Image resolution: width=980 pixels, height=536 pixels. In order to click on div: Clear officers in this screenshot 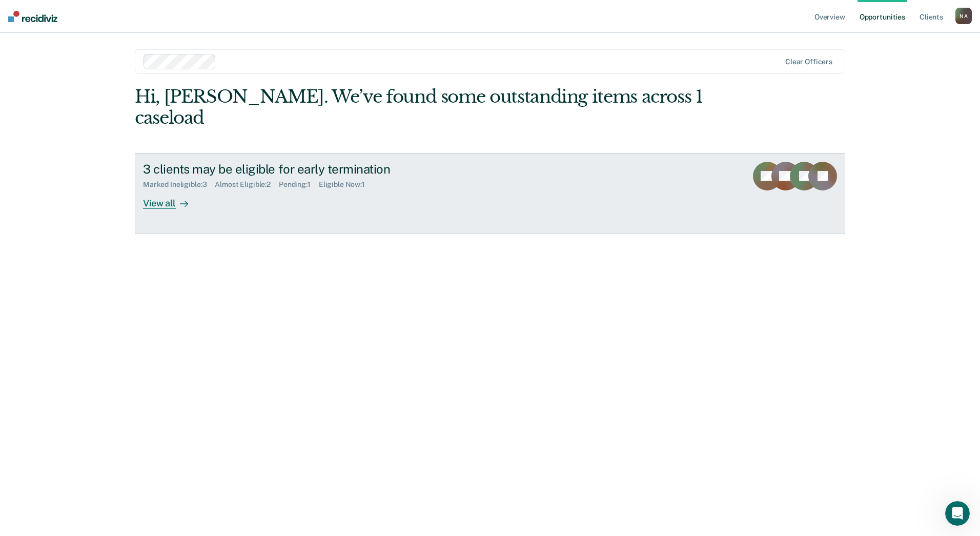, I will do `click(809, 61)`.